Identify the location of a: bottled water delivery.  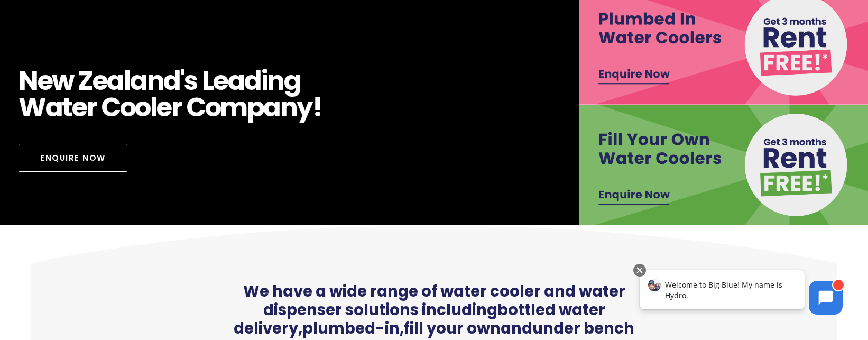
(419, 319).